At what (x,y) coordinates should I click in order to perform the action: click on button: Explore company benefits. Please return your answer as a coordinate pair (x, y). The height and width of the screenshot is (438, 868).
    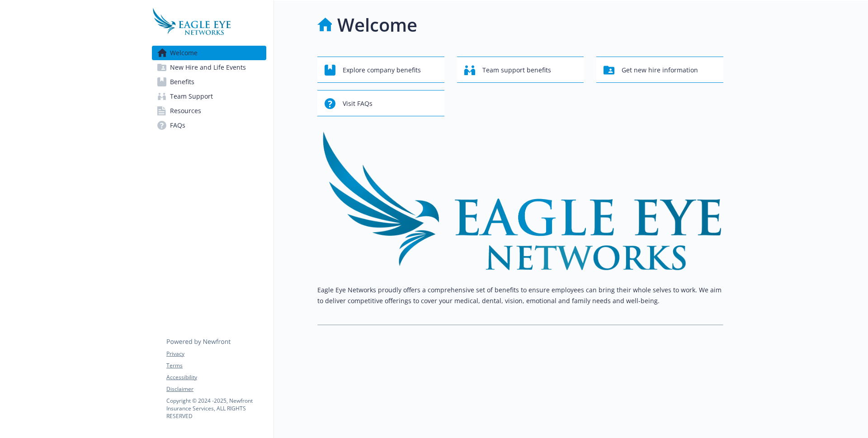
    Looking at the image, I should click on (381, 69).